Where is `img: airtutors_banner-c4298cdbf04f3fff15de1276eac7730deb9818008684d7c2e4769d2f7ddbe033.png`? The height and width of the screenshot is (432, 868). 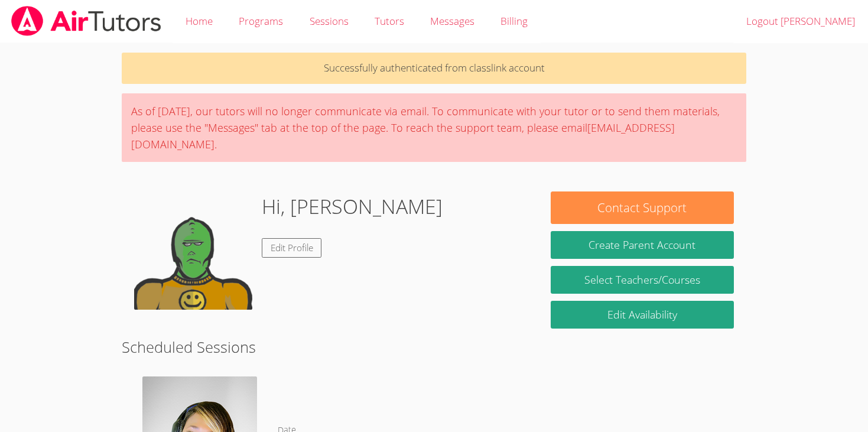
img: airtutors_banner-c4298cdbf04f3fff15de1276eac7730deb9818008684d7c2e4769d2f7ddbe033.png is located at coordinates (86, 21).